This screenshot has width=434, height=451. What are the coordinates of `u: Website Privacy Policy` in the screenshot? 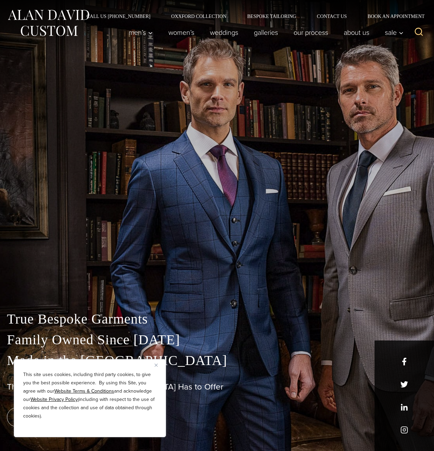 It's located at (54, 399).